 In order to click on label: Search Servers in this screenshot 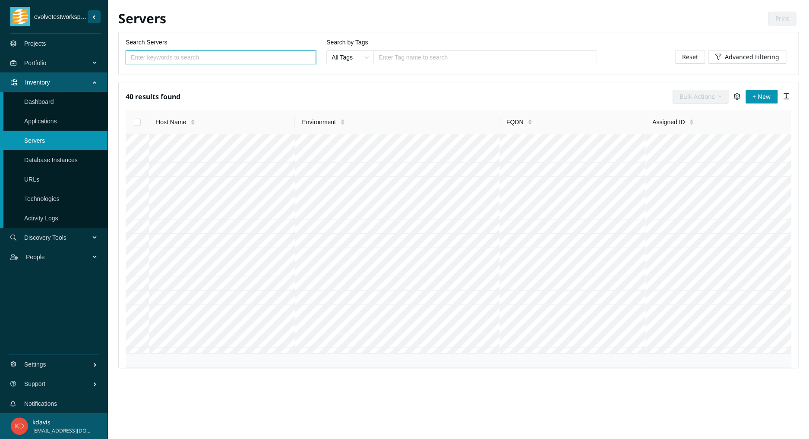, I will do `click(146, 42)`.